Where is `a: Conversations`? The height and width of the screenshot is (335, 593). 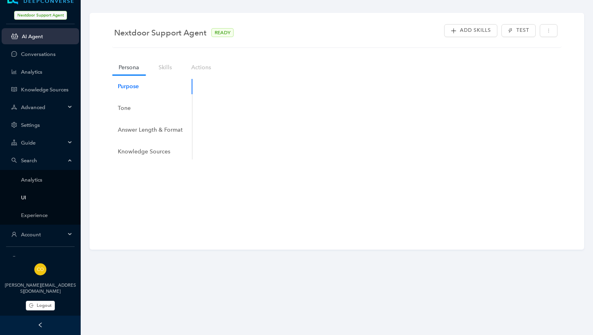
a: Conversations is located at coordinates (47, 54).